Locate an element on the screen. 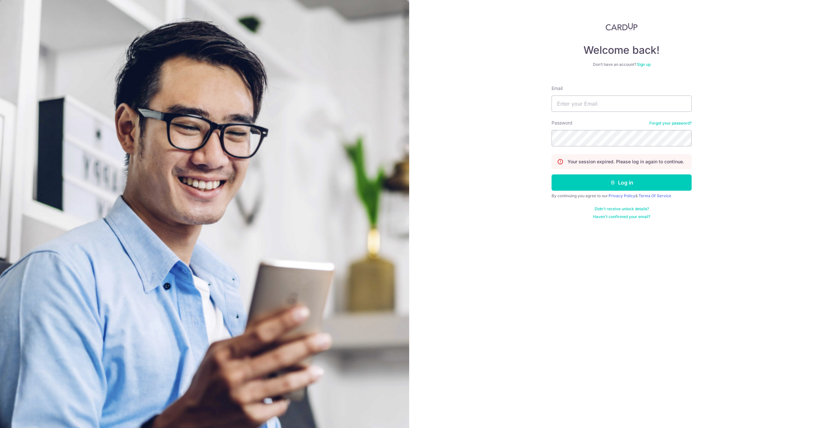 This screenshot has width=834, height=428. input: Enter your Email is located at coordinates (621, 104).